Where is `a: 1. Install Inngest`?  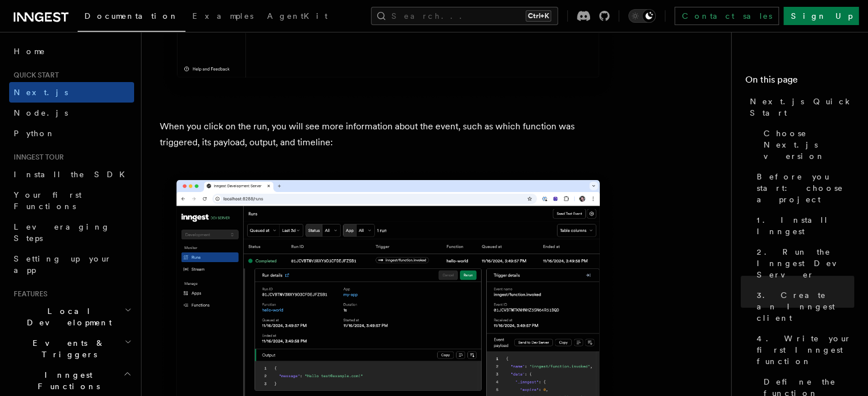 a: 1. Install Inngest is located at coordinates (803, 226).